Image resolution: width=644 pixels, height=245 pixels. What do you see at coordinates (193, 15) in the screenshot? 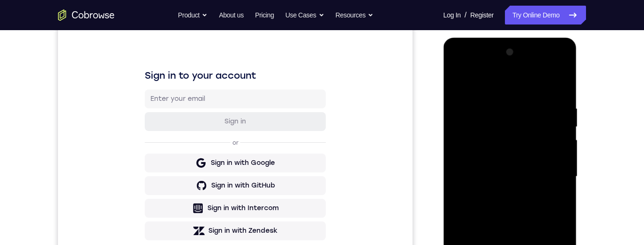
I see `button: Product` at bounding box center [193, 15].